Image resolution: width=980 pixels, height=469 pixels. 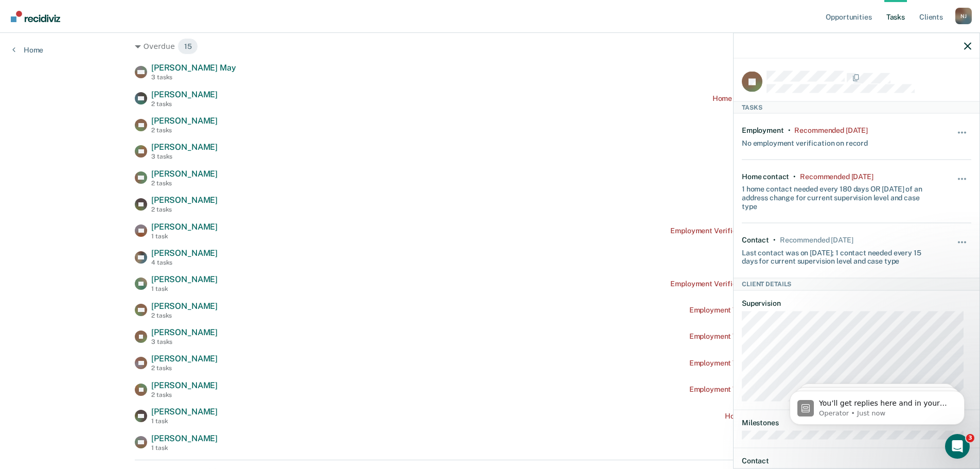 I want to click on button: Send a message…, so click(x=185, y=341).